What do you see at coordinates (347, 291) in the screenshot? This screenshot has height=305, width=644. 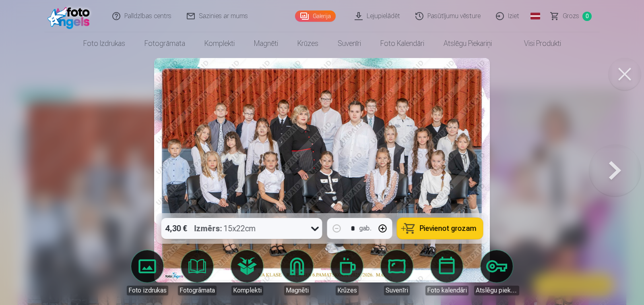 I see `div: Krūzes` at bounding box center [347, 291].